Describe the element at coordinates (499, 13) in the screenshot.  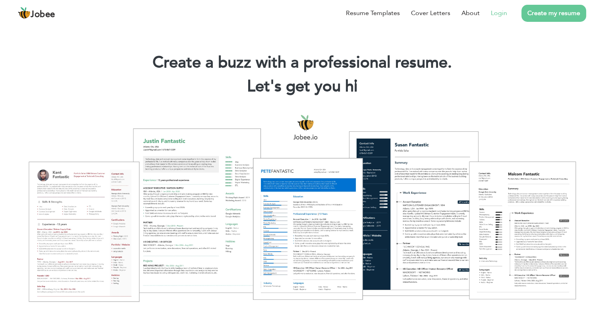
I see `a: Login` at that location.